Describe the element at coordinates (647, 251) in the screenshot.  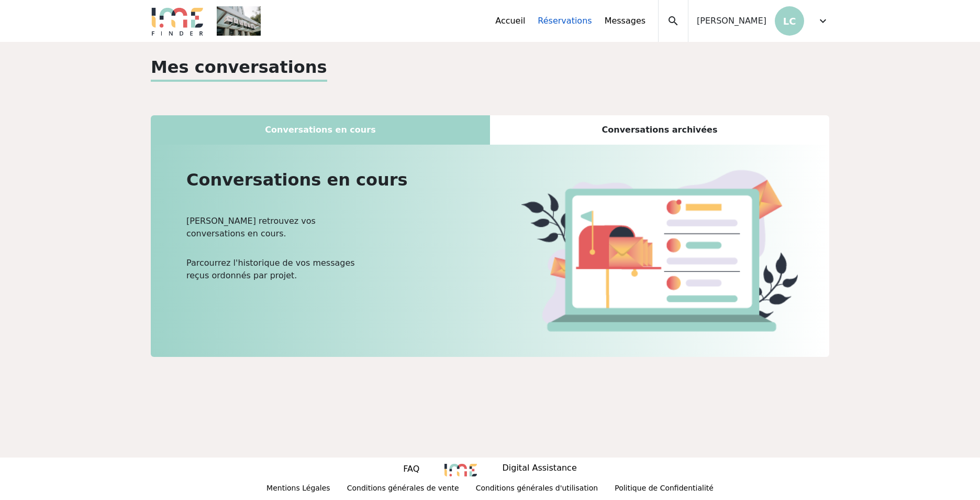
I see `img: commande.png` at that location.